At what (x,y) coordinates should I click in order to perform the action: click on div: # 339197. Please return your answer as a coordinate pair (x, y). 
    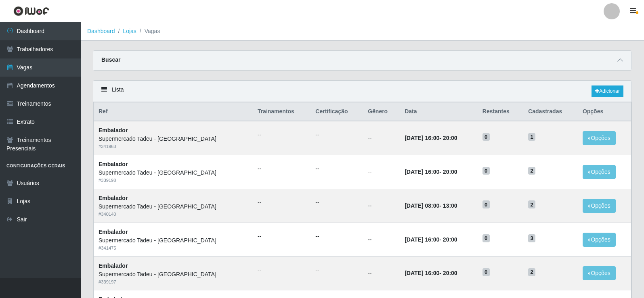
    Looking at the image, I should click on (173, 282).